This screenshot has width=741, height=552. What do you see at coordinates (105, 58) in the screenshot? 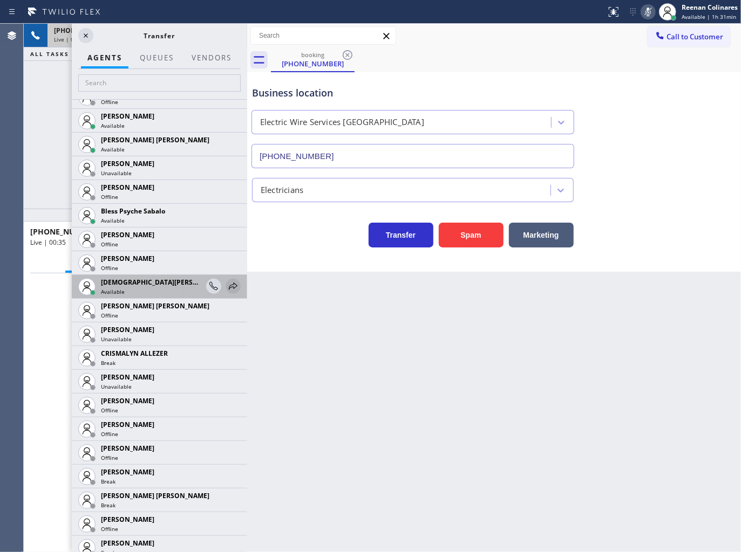
I see `button: AGENTS` at bounding box center [105, 58].